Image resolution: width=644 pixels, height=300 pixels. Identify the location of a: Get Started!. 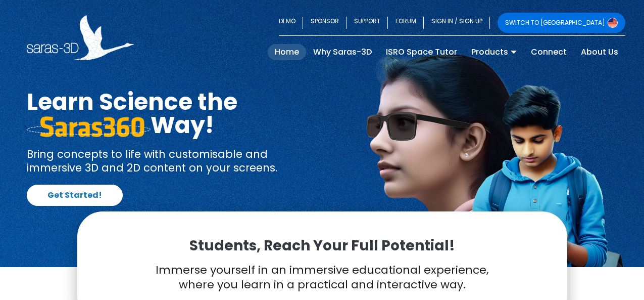
(75, 195).